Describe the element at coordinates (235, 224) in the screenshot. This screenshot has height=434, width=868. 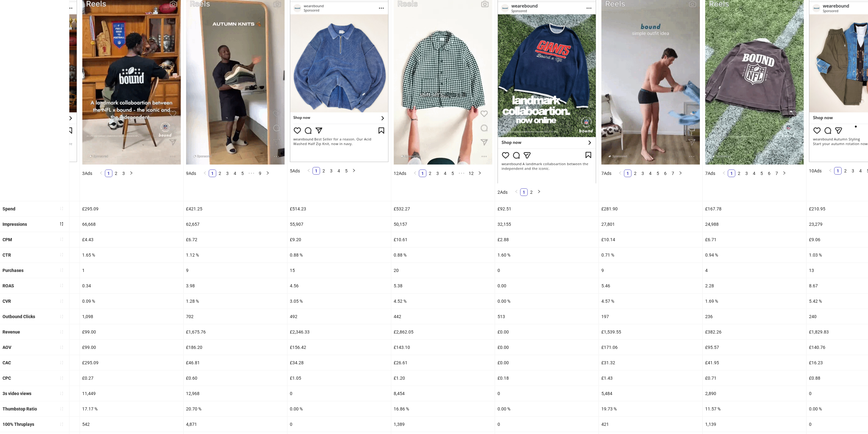
I see `div: 62,657` at that location.